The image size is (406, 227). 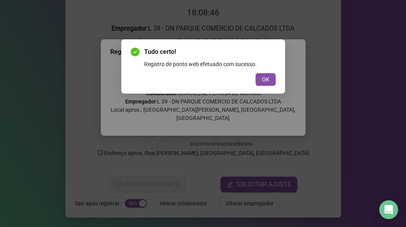 I want to click on span: OK, so click(x=265, y=80).